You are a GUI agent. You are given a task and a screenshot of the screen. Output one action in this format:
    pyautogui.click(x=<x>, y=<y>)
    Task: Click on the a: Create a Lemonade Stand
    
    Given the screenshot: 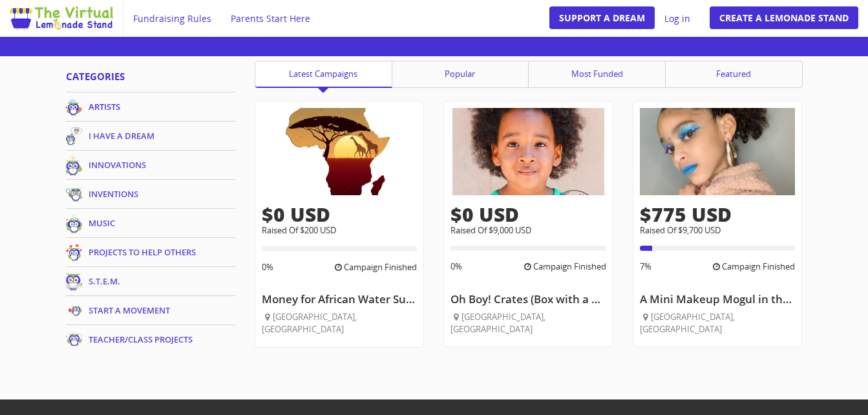 What is the action you would take?
    pyautogui.click(x=784, y=18)
    